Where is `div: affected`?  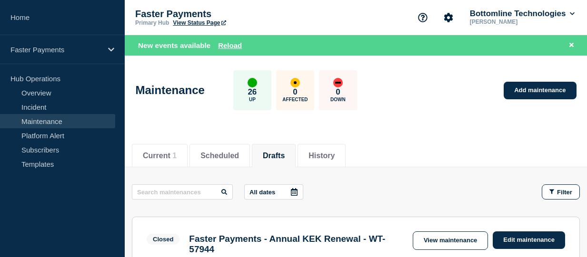
div: affected is located at coordinates (295, 83).